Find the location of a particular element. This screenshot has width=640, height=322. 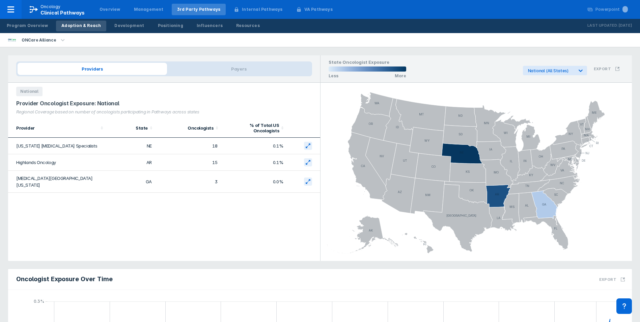

a: Management is located at coordinates (149, 9).